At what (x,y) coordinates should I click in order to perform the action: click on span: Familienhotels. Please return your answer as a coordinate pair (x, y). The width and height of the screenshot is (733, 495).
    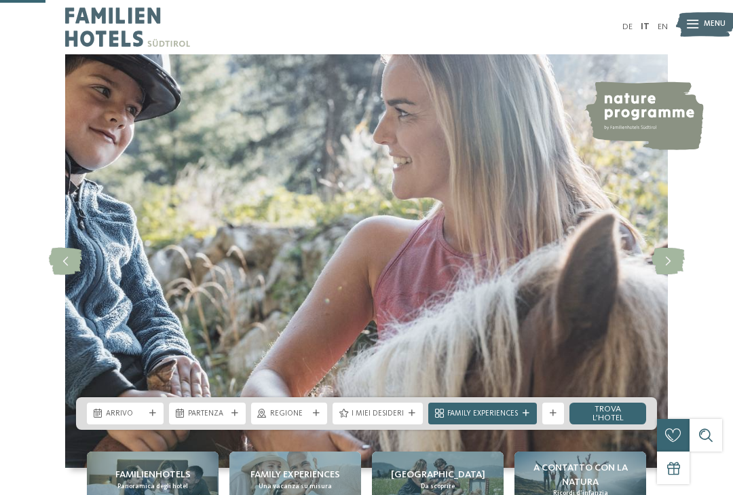
    Looking at the image, I should click on (153, 474).